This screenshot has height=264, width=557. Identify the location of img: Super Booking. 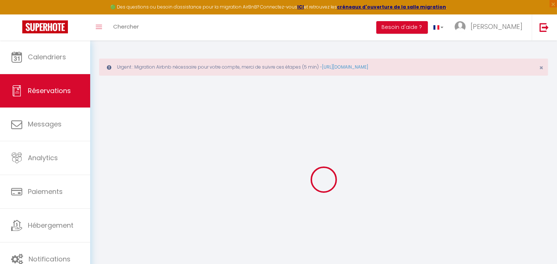
(45, 27).